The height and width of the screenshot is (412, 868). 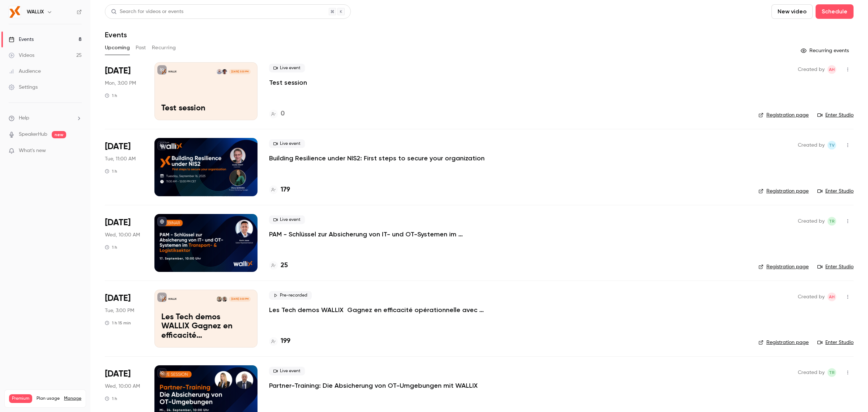 What do you see at coordinates (124, 167) in the screenshot?
I see `div: Sep 16 Tue, 11:00 AM (Europe/Paris)` at bounding box center [124, 167].